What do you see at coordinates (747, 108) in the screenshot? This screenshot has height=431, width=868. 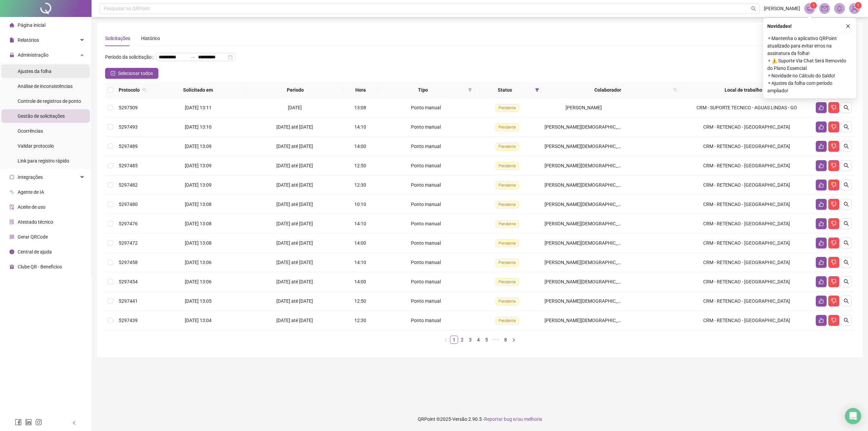 I see `td: CRM - SUPORTE TECNICO - AGUAS LINDAS - GO` at bounding box center [747, 108].